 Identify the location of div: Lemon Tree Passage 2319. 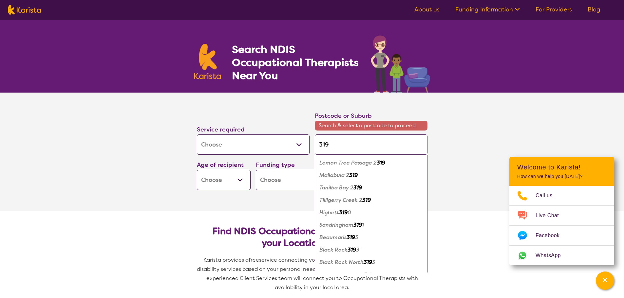
(371, 163).